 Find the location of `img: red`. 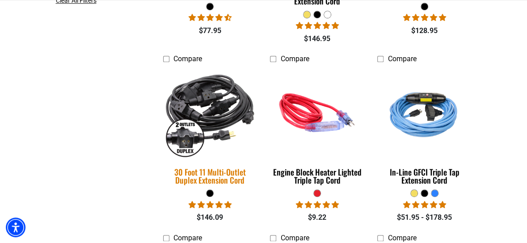

img: red is located at coordinates (317, 112).